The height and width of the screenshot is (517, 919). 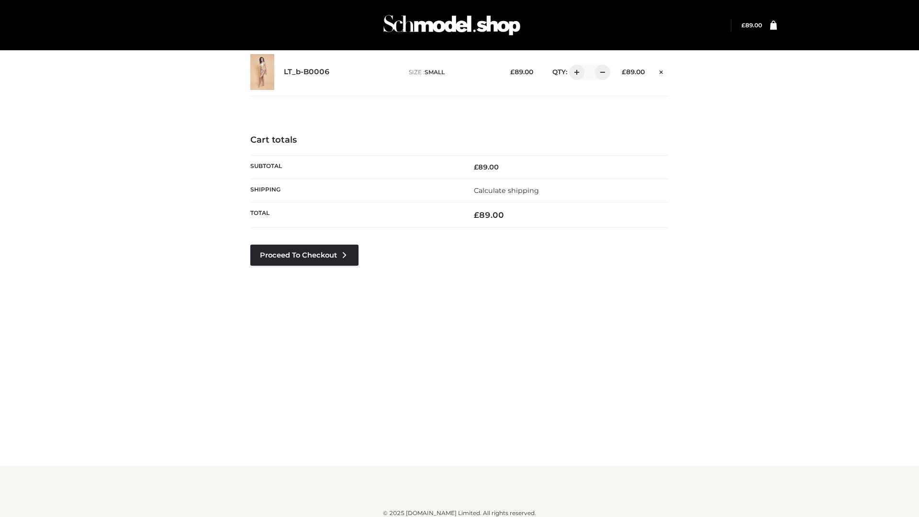 What do you see at coordinates (752, 25) in the screenshot?
I see `a: £89.00` at bounding box center [752, 25].